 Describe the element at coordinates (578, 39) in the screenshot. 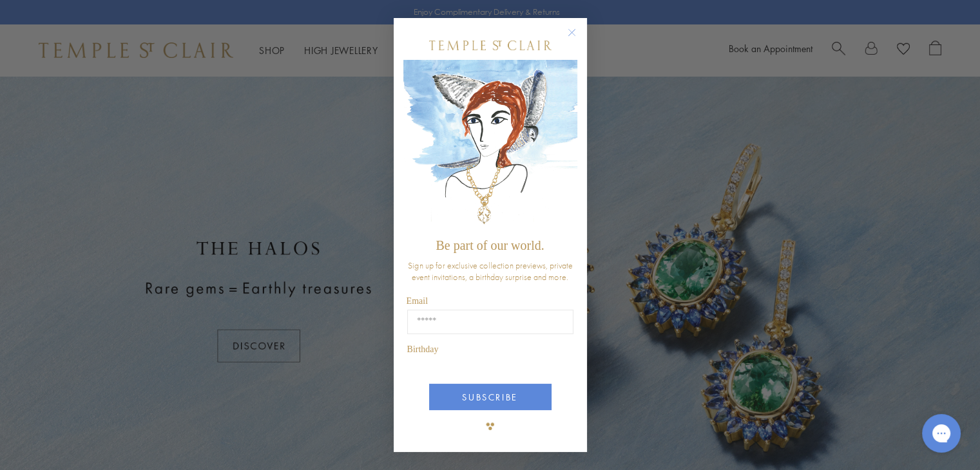

I see `button: Close dialog` at that location.